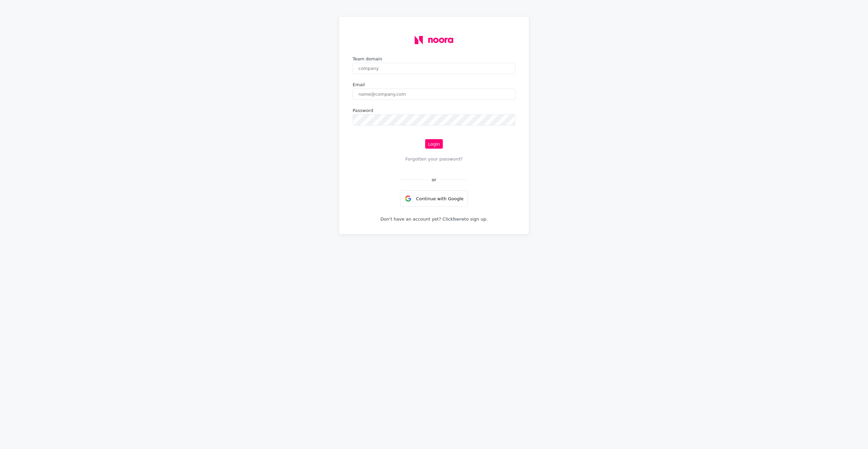 The height and width of the screenshot is (449, 868). I want to click on button: Login, so click(433, 144).